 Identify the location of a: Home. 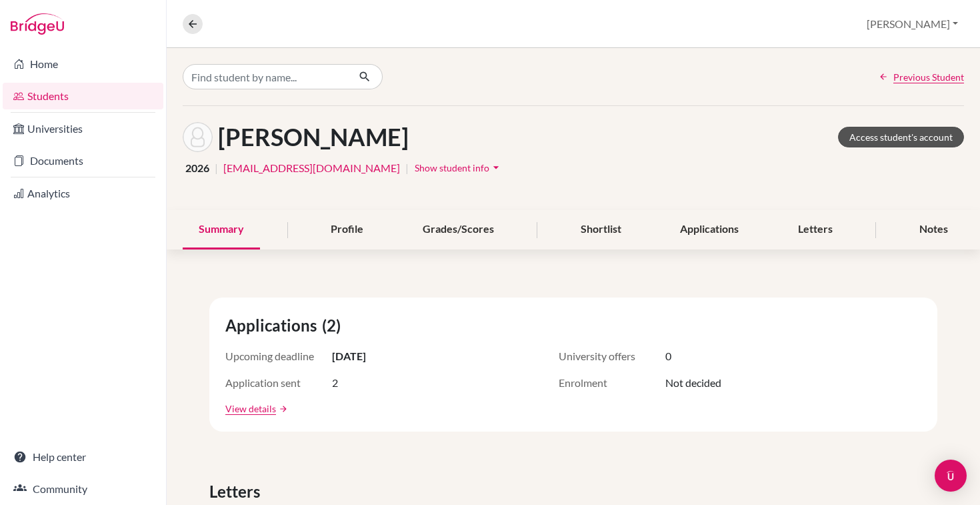
(83, 64).